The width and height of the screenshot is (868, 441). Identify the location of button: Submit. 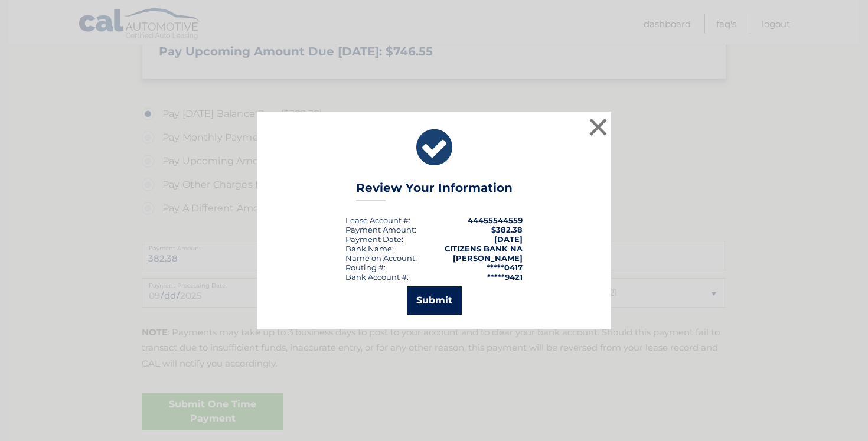
(434, 301).